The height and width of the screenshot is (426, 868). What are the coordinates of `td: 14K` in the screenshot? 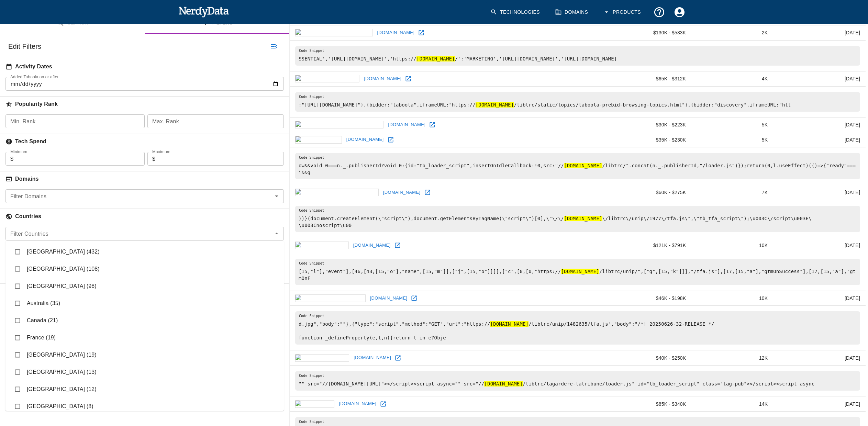 It's located at (732, 404).